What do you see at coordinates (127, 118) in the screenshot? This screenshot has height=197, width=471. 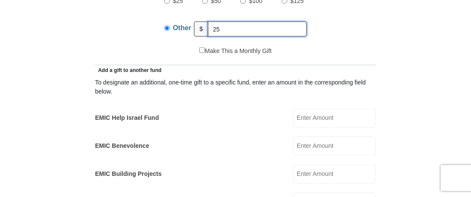 I see `label: EMIC Help Israel Fund` at bounding box center [127, 118].